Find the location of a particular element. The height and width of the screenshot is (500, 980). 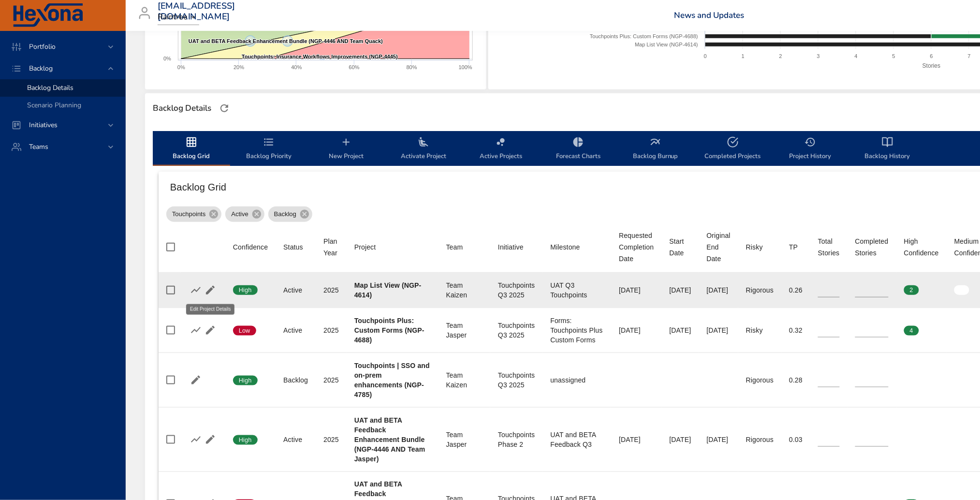

span: Forecast Charts is located at coordinates (578, 149).